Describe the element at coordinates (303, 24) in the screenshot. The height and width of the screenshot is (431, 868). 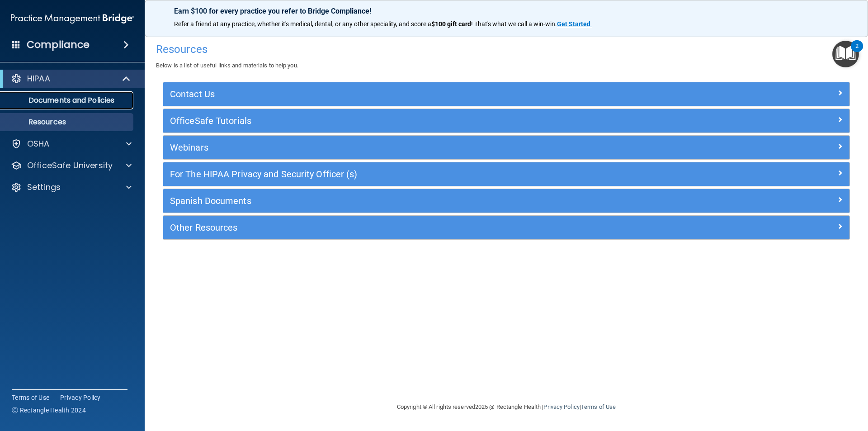
I see `span: Refer a friend at any practice, whether it's medical, dental, or any other speciality, and score a` at that location.